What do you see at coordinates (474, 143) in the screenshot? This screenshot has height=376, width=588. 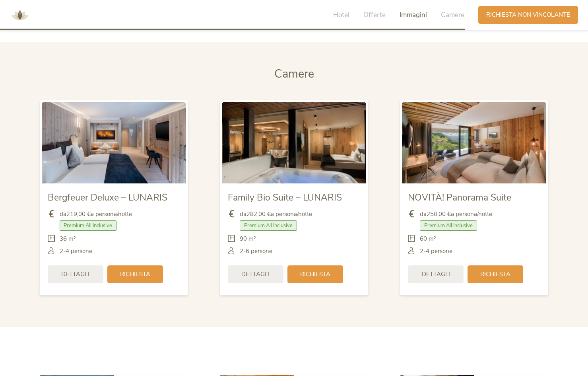 I see `img: NOVITÀ! Panorama Suite` at bounding box center [474, 143].